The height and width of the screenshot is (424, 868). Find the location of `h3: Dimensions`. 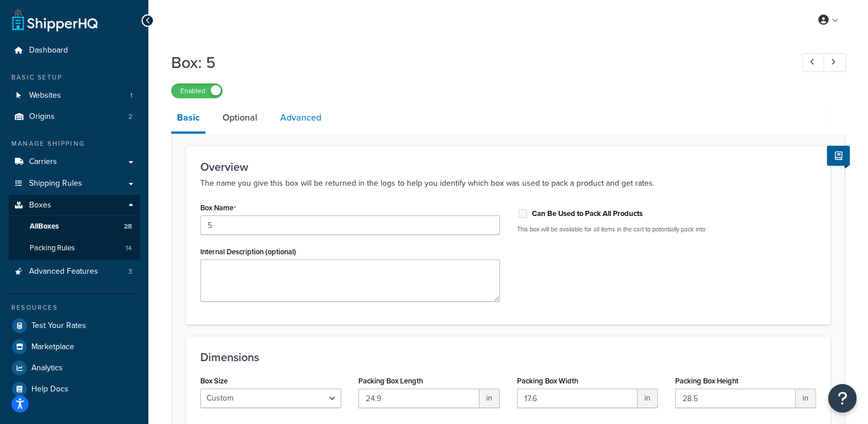

h3: Dimensions is located at coordinates (507, 357).